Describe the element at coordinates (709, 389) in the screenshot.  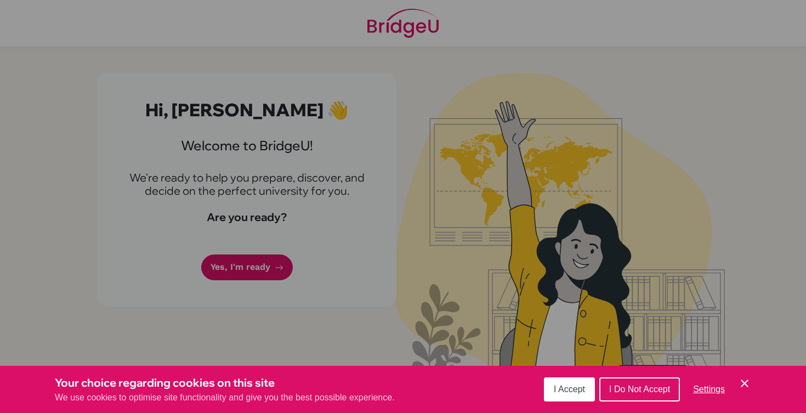
I see `span: Settings` at that location.